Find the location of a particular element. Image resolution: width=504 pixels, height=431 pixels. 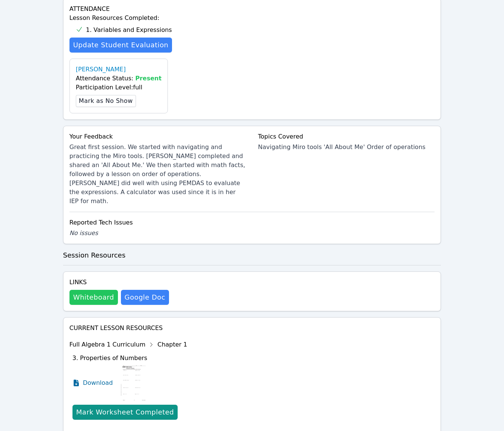

div: Participation Level: full is located at coordinates (119, 88).